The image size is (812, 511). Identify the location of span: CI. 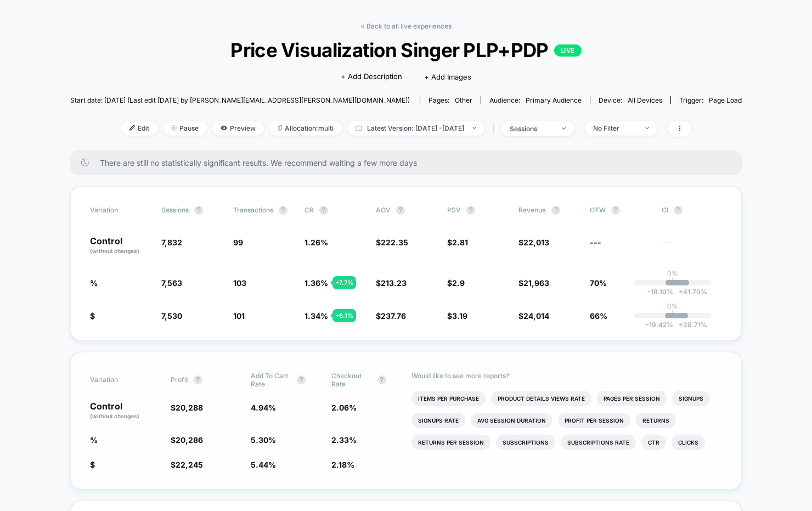
(692, 210).